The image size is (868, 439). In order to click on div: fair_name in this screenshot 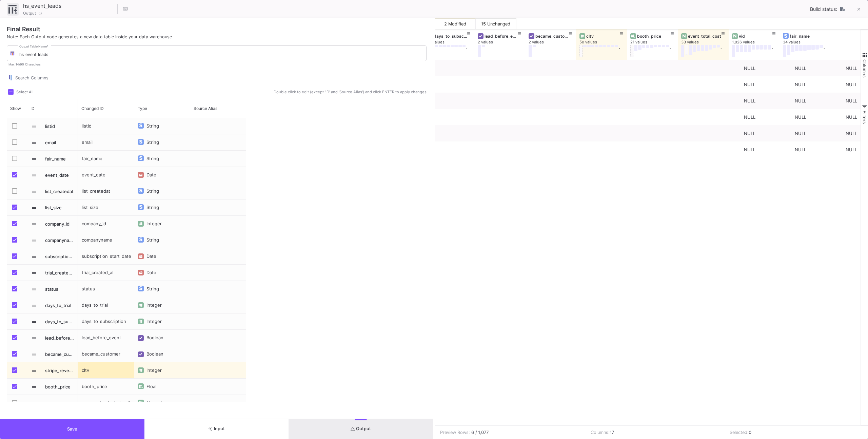, I will do `click(106, 159)`.